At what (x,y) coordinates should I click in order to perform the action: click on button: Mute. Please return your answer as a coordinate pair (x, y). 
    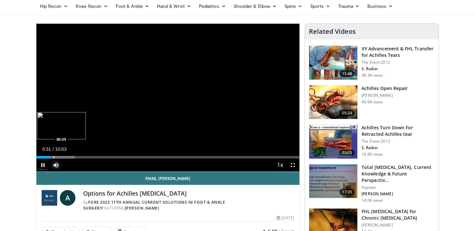
    Looking at the image, I should click on (56, 165).